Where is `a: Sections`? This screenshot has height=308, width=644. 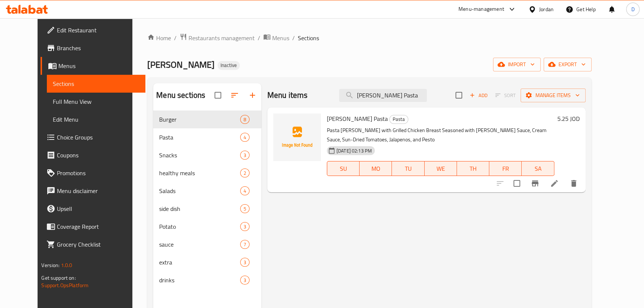 a: Sections is located at coordinates (96, 84).